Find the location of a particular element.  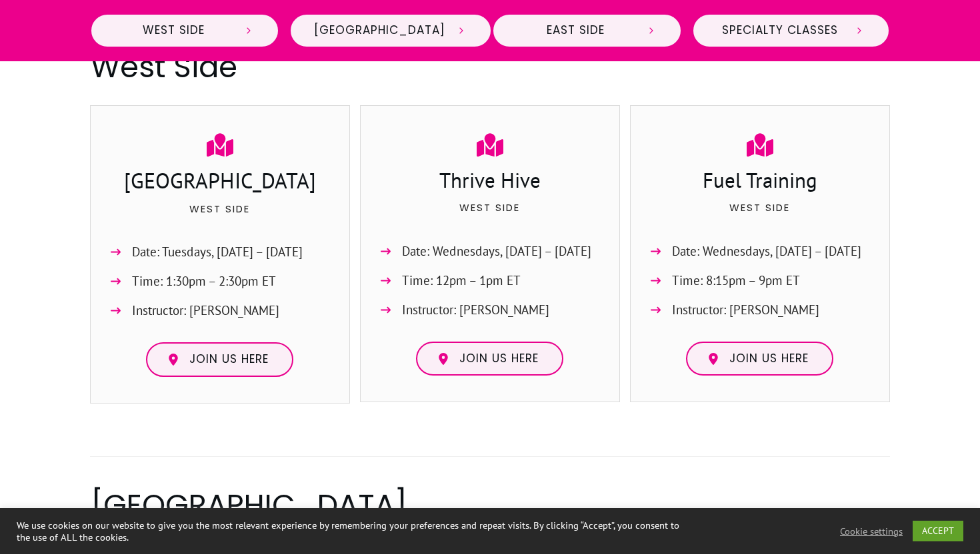

h3: Thrive Hive is located at coordinates (490, 182).